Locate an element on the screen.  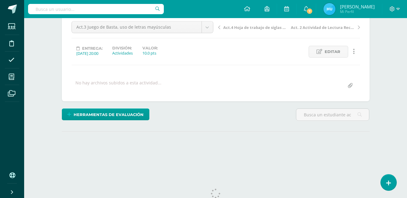
span: Entrega: is located at coordinates (92, 48).